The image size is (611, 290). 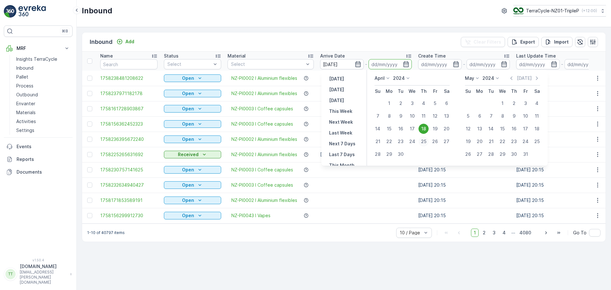 What do you see at coordinates (469, 78) in the screenshot?
I see `p: May` at bounding box center [469, 78].